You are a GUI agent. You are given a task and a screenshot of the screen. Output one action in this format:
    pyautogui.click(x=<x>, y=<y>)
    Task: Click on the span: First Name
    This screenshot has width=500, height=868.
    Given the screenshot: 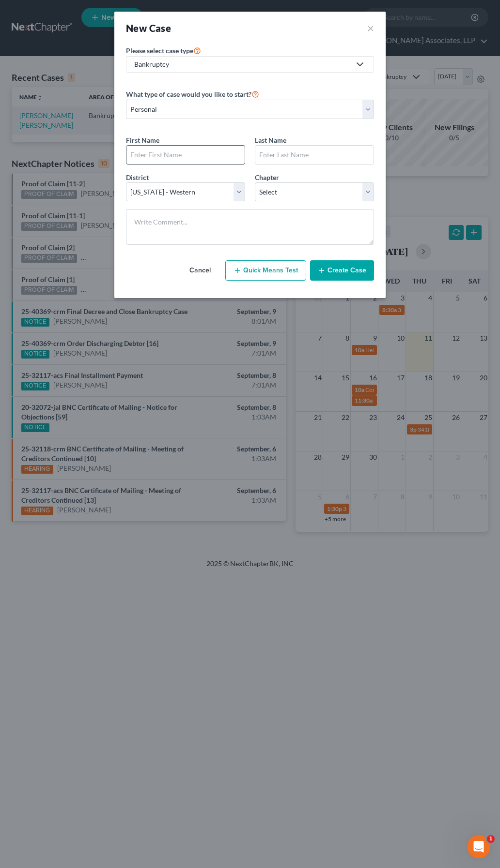 What is the action you would take?
    pyautogui.click(x=142, y=140)
    